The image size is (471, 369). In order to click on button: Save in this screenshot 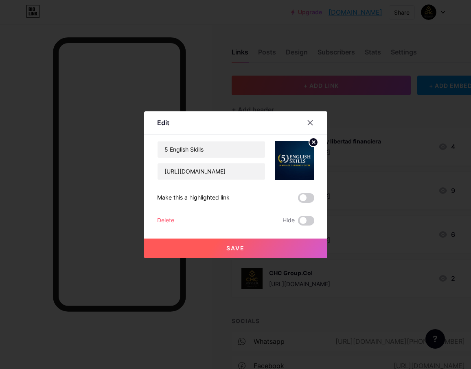, I will do `click(235, 248)`.